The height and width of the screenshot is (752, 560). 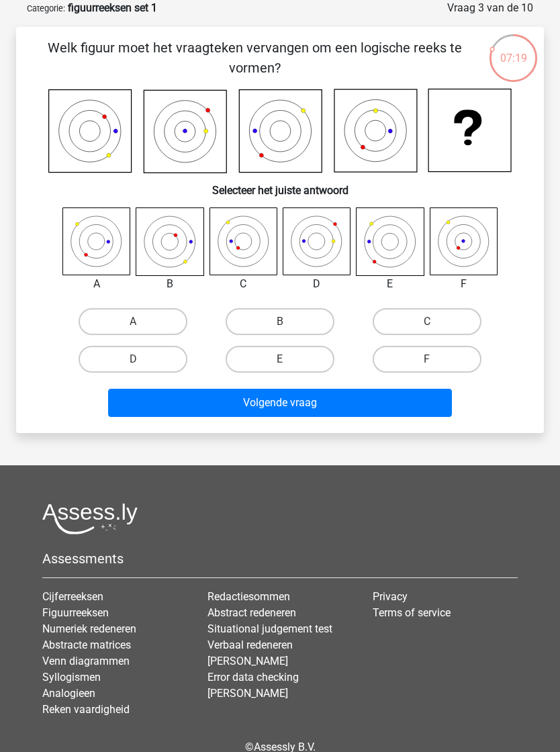 I want to click on h5: Assessments, so click(x=280, y=559).